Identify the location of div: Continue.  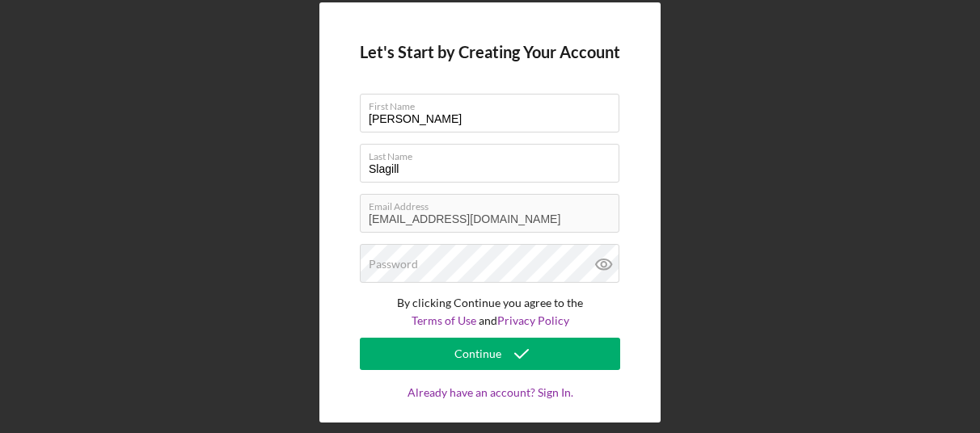
(478, 354).